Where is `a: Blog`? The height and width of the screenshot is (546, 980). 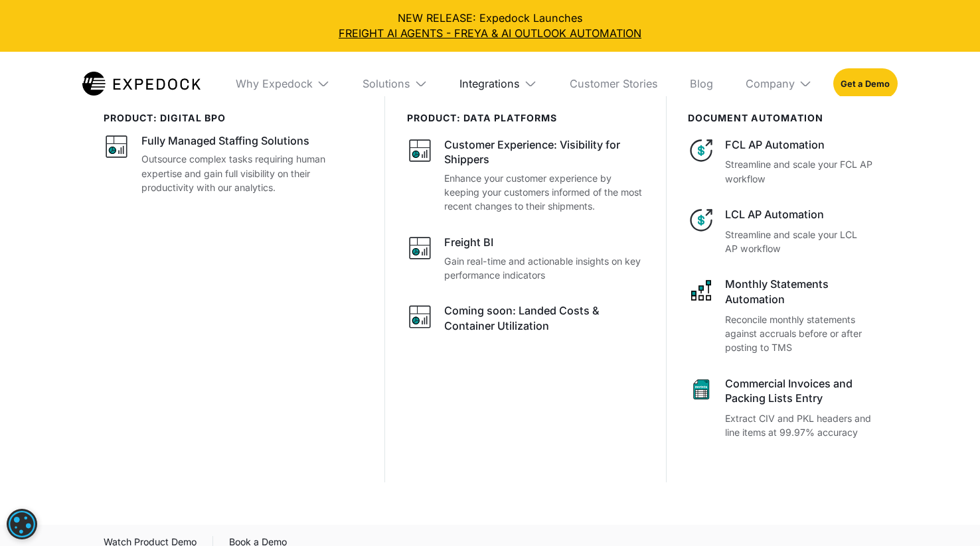
a: Blog is located at coordinates (701, 83).